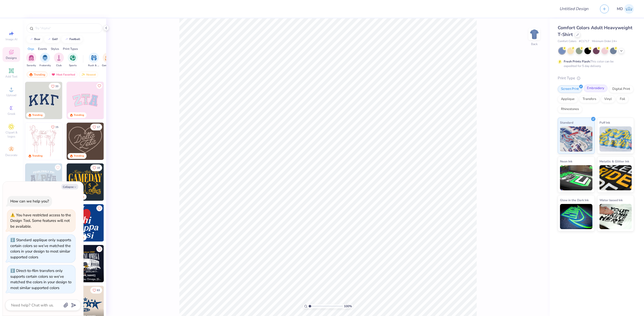 The image size is (644, 316). What do you see at coordinates (94, 60) in the screenshot?
I see `div: filter for Rush & Bid` at bounding box center [94, 60].